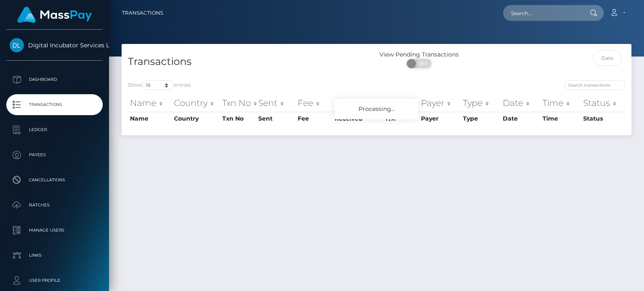 The width and height of the screenshot is (644, 291). Describe the element at coordinates (54, 130) in the screenshot. I see `a: Ledger` at that location.